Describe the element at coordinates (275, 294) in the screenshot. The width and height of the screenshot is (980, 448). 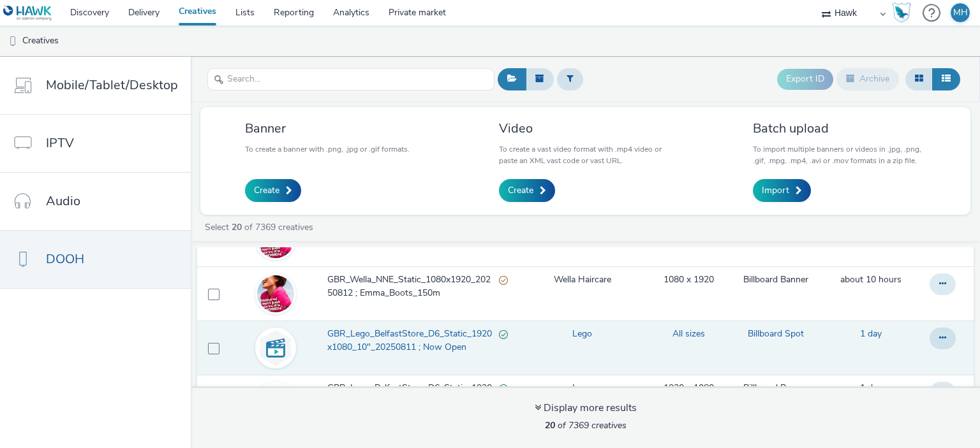
I see `img: a2dad508-72c6-4b89-8f5a-3bda74bd1529.jpg` at that location.